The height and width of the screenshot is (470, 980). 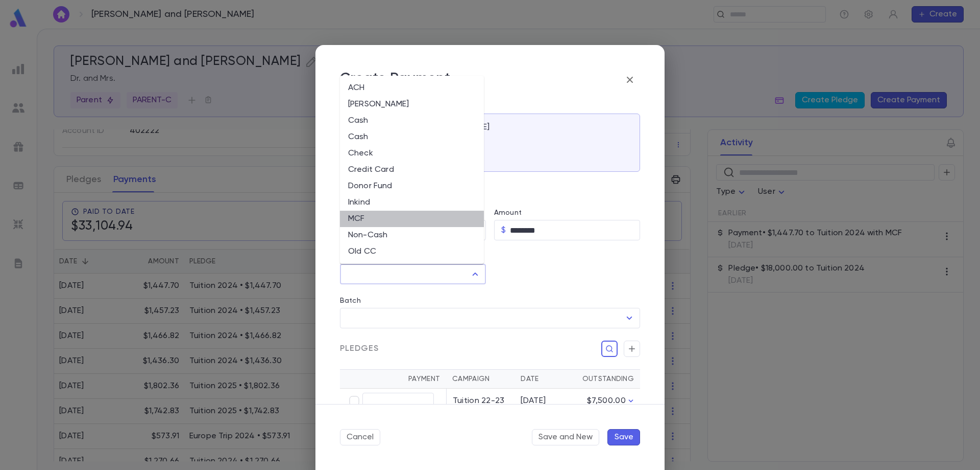 I want to click on button: Save, so click(x=624, y=437).